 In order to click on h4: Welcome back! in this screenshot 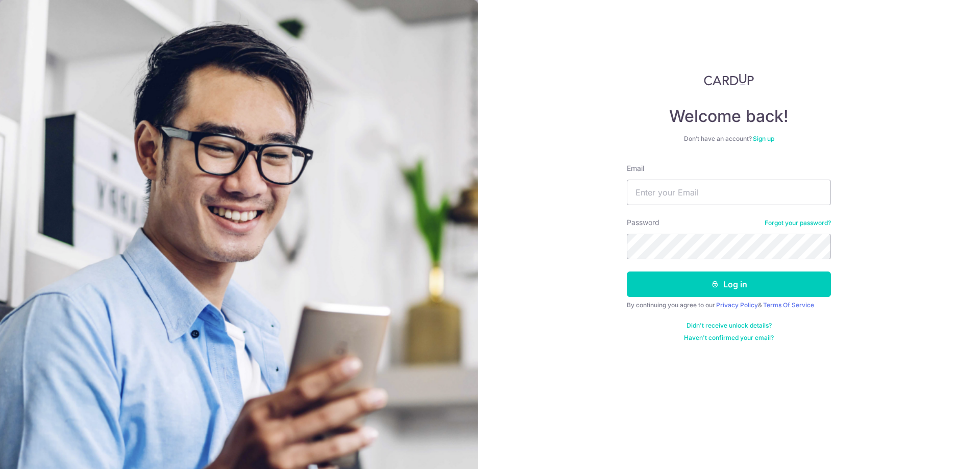, I will do `click(729, 116)`.